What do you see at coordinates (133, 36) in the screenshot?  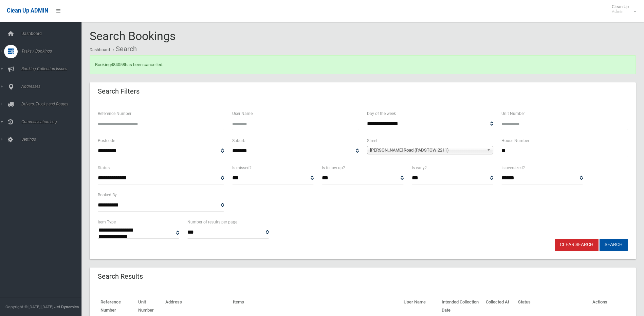 I see `span: Search Bookings` at bounding box center [133, 36].